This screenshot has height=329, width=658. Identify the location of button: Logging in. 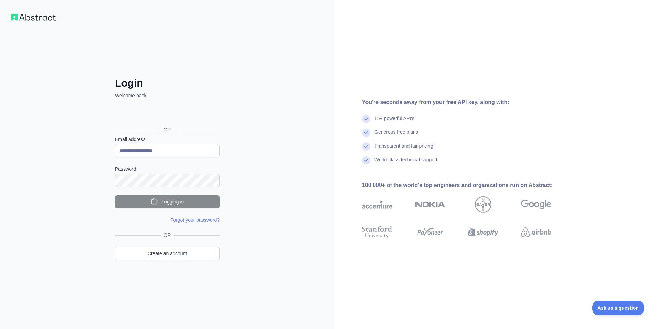
(167, 201).